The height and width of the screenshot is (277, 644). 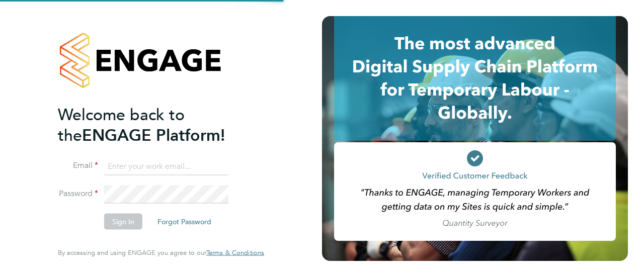 What do you see at coordinates (166, 166) in the screenshot?
I see `input: Enter your work email...` at bounding box center [166, 166].